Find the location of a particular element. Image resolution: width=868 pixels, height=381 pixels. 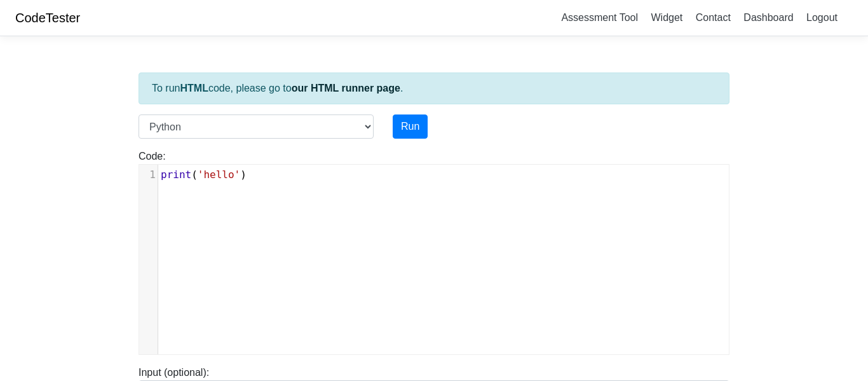

span: 'hello' is located at coordinates (219, 174).